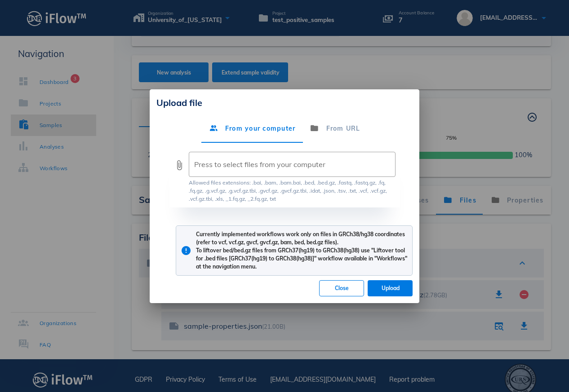  Describe the element at coordinates (342, 288) in the screenshot. I see `button: Close` at that location.